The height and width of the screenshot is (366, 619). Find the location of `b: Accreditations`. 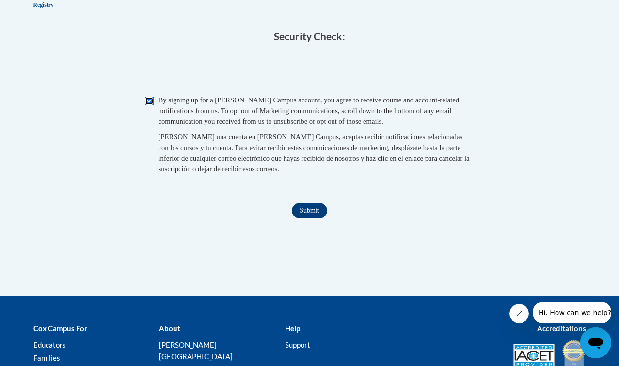

b: Accreditations is located at coordinates (561, 328).